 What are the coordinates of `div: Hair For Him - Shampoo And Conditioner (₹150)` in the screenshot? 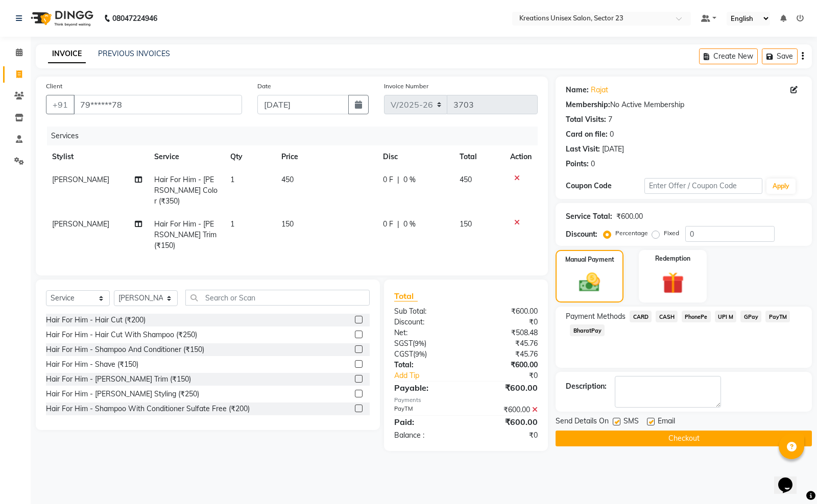 It's located at (125, 349).